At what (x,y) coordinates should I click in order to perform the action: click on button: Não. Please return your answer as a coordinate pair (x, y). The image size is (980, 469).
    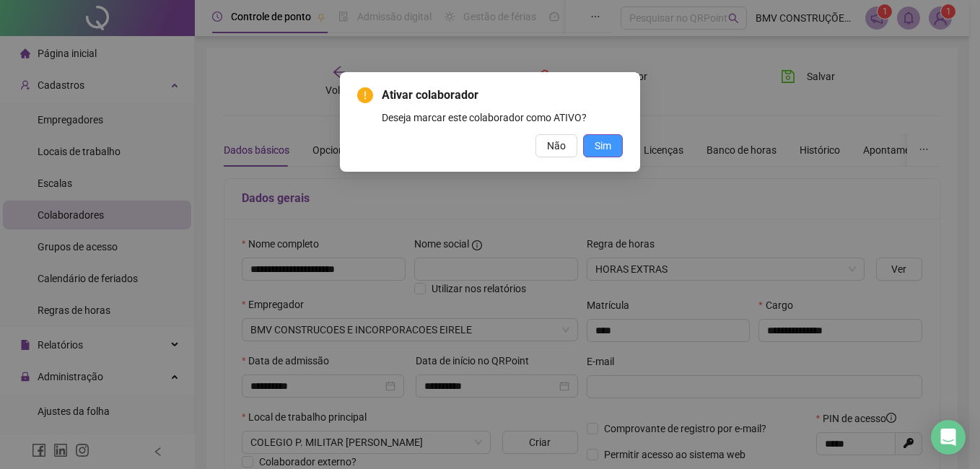
    Looking at the image, I should click on (557, 146).